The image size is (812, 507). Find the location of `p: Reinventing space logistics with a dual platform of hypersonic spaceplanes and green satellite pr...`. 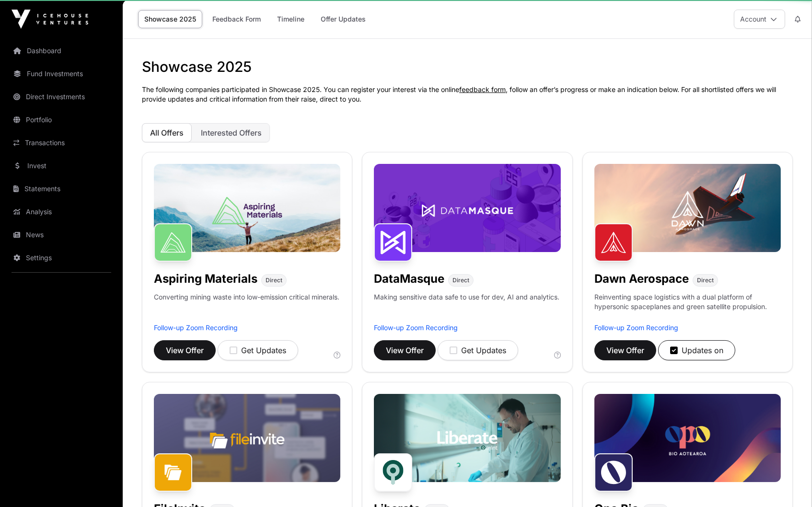

p: Reinventing space logistics with a dual platform of hypersonic spaceplanes and green satellite pr... is located at coordinates (688, 307).